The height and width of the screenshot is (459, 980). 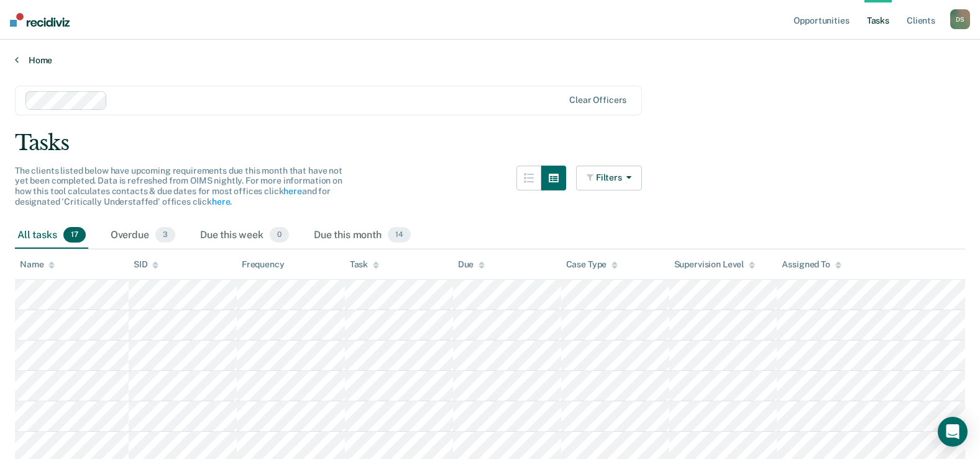 What do you see at coordinates (37, 265) in the screenshot?
I see `div: Name` at bounding box center [37, 265].